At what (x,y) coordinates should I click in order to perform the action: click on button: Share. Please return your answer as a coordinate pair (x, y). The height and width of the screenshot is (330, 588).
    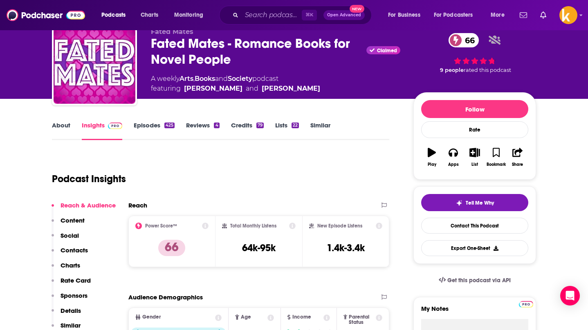
    Looking at the image, I should click on (518, 157).